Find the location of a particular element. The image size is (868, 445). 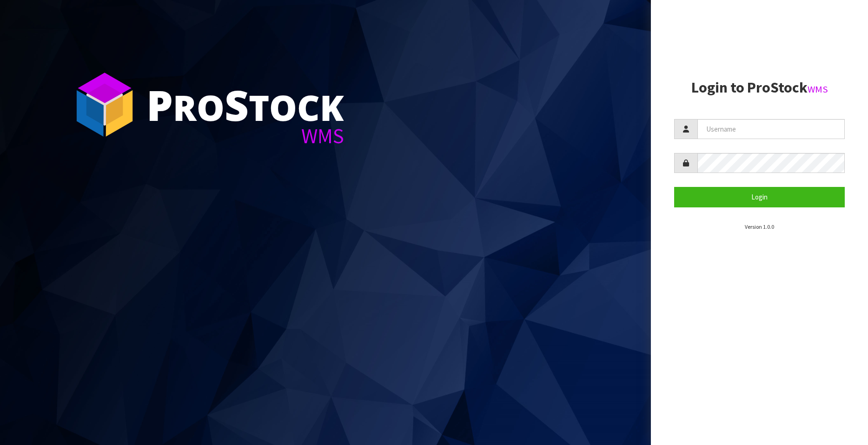

img: ProStock Cube is located at coordinates (104, 105).